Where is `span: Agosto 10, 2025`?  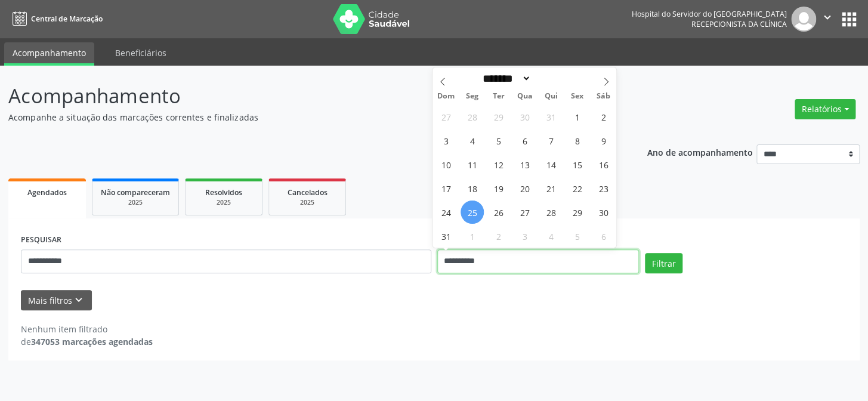 span: Agosto 10, 2025 is located at coordinates (446, 164).